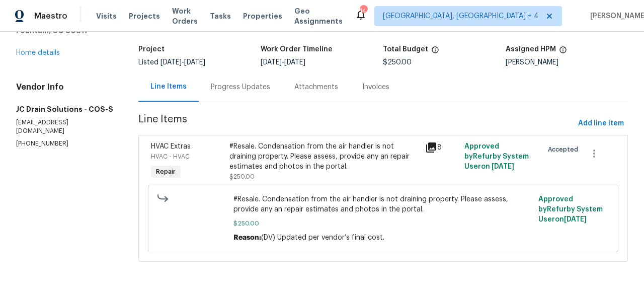 Image resolution: width=644 pixels, height=290 pixels. Describe the element at coordinates (171, 146) in the screenshot. I see `span: HVAC Extras` at that location.